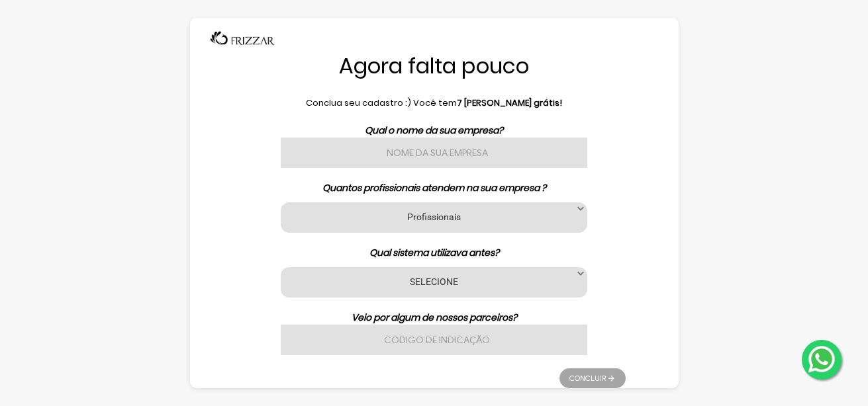 This screenshot has height=406, width=868. What do you see at coordinates (434, 130) in the screenshot?
I see `p: Qual o nome da sua empresa?` at bounding box center [434, 130].